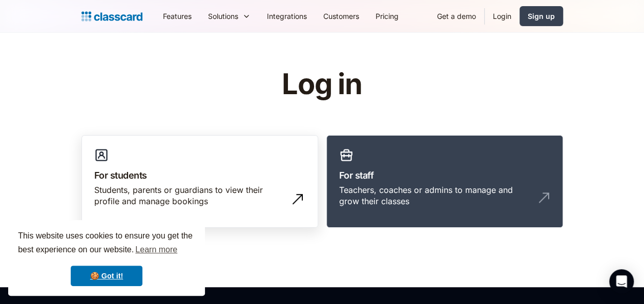  I want to click on h3: For staff, so click(445, 175).